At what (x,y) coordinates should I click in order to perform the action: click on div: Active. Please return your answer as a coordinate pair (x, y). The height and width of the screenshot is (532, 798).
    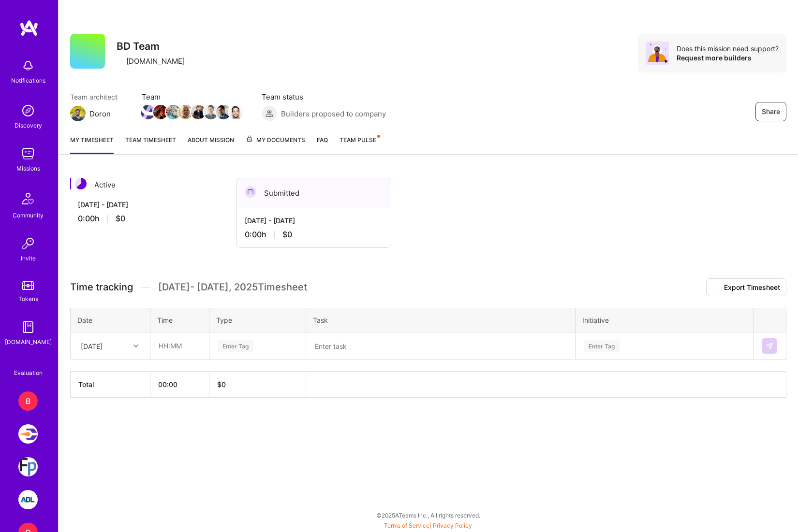
    Looking at the image, I should click on (148, 185).